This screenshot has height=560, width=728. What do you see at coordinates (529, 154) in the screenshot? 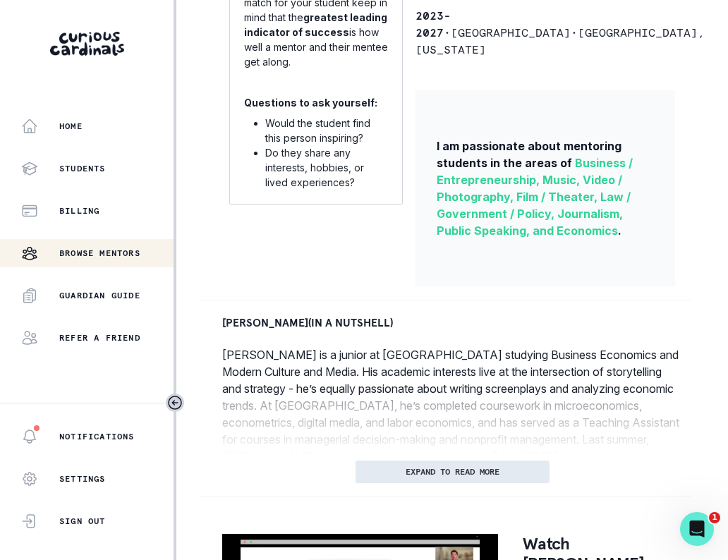
I see `span: I am passionate about mentoring students in the areas of` at bounding box center [529, 154].